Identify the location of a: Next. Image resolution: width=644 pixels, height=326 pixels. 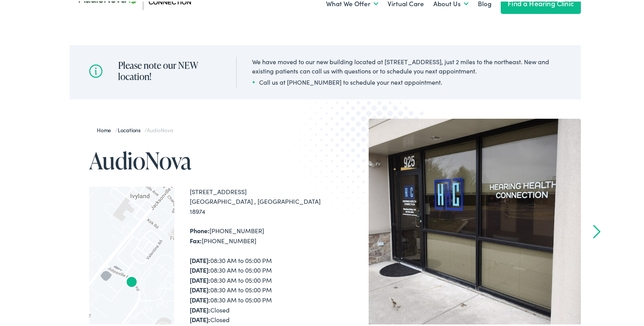
(597, 230).